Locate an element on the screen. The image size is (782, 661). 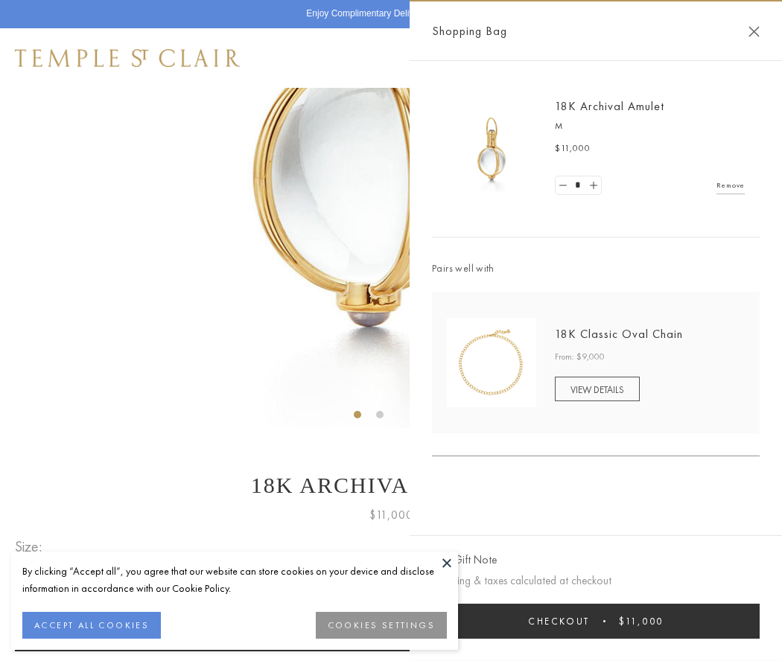
a: 18K Classic Oval Chain is located at coordinates (619, 334).